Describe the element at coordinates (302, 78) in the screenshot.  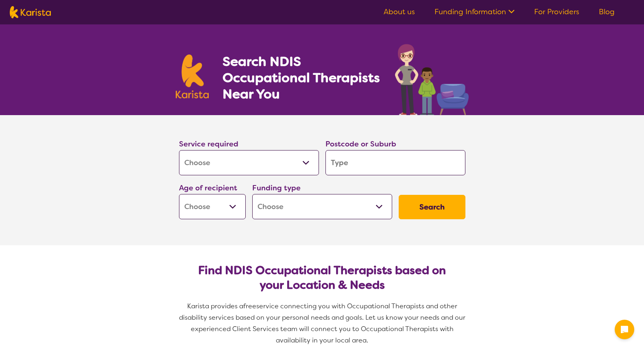
I see `h1: Search NDIS Occupational Therapists Near You` at that location.